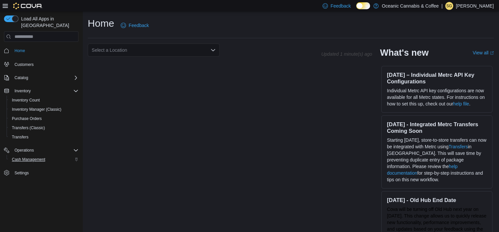 The height and width of the screenshot is (232, 499). Describe the element at coordinates (404, 53) in the screenshot. I see `h2: What's new` at that location.